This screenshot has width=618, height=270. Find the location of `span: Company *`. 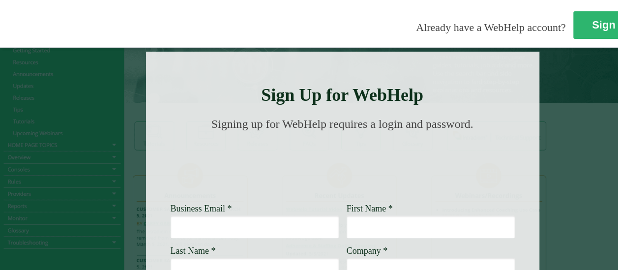

span: Company * is located at coordinates (367, 251).